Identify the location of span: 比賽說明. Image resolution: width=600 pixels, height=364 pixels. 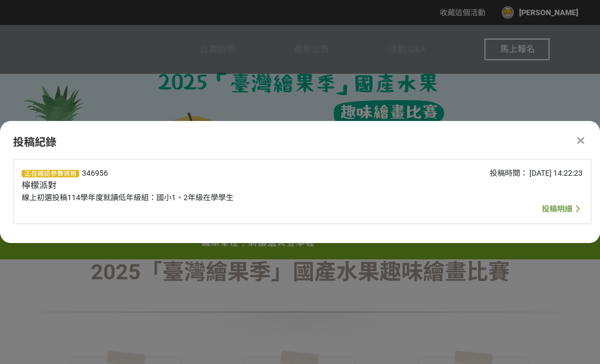
(218, 49).